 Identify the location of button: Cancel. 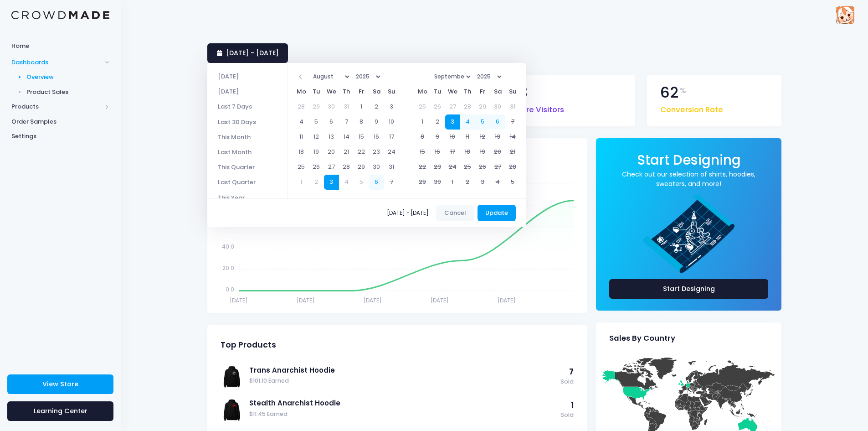
(454, 213).